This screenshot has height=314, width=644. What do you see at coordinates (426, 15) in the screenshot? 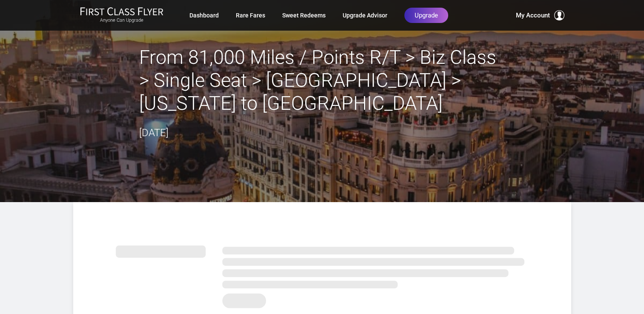
I see `a: Upgrade` at bounding box center [426, 15].